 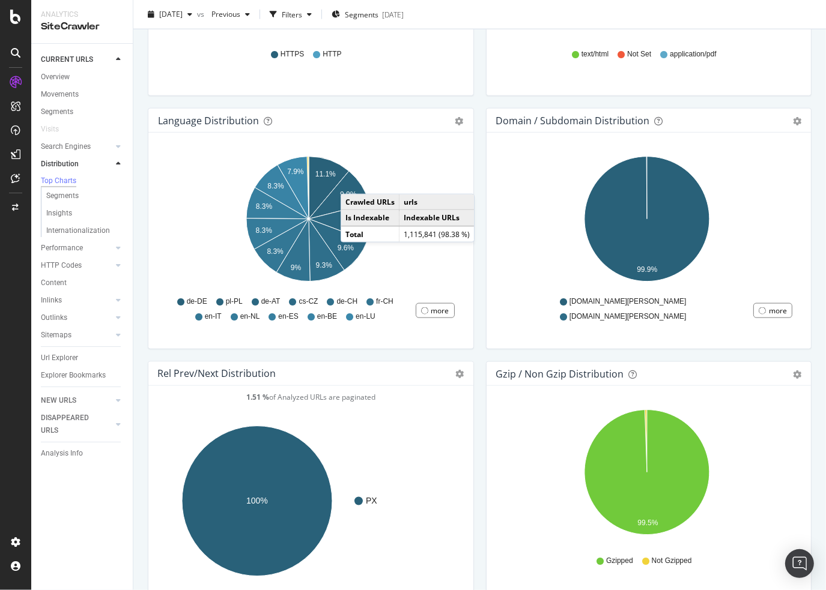 What do you see at coordinates (65, 146) in the screenshot?
I see `div: Search Engines` at bounding box center [65, 146].